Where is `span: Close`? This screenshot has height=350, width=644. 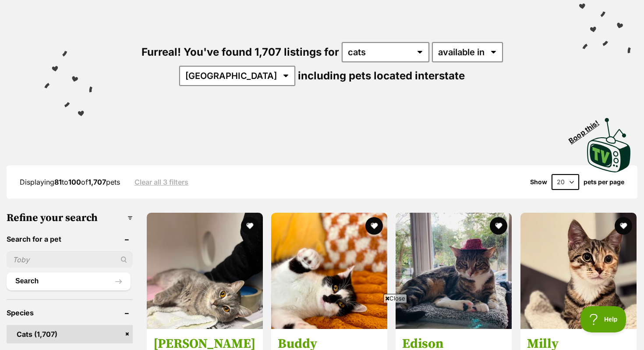
span: Close is located at coordinates (395, 298).